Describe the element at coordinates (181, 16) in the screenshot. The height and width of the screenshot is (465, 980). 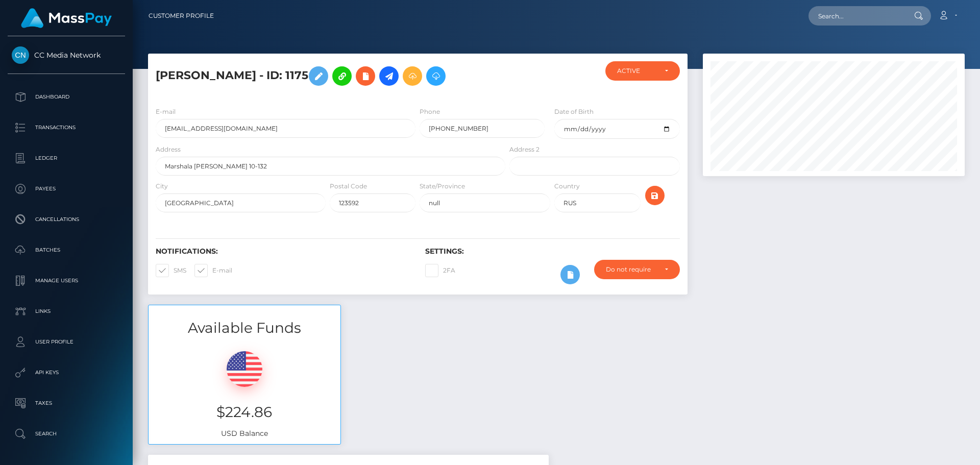
I see `a: Customer Profile` at that location.